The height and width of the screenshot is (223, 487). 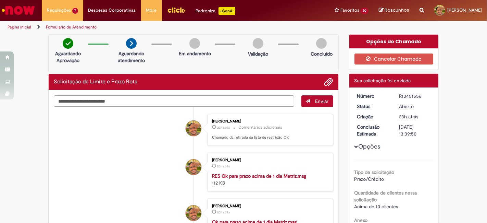 I want to click on small: Comentários adicionais, so click(x=261, y=127).